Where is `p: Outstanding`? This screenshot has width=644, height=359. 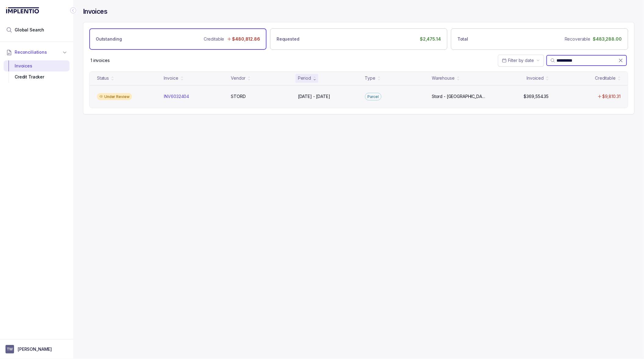 p: Outstanding is located at coordinates (109, 39).